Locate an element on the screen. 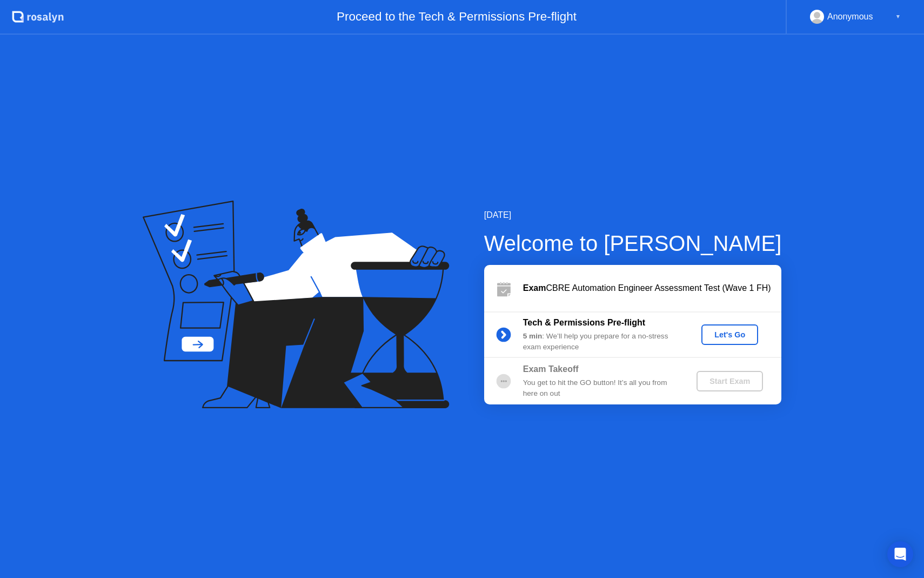 This screenshot has width=924, height=578. div: Anonymous is located at coordinates (851, 17).